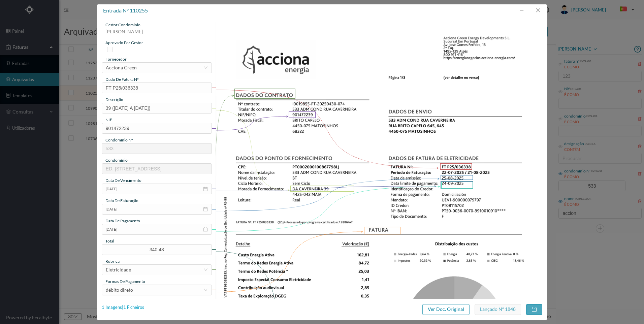  Describe the element at coordinates (498, 310) in the screenshot. I see `button: Lançado nº 1848` at that location.